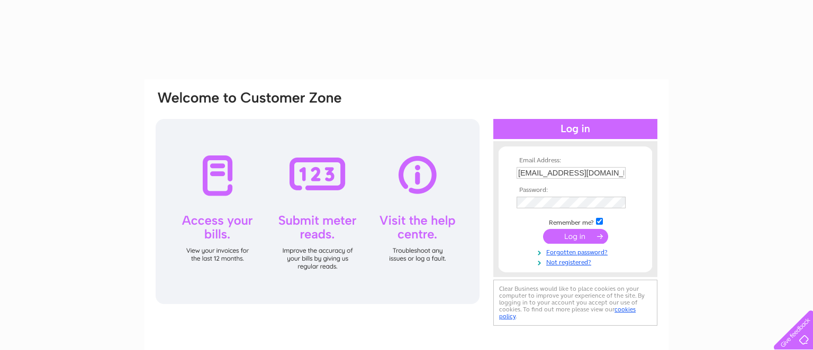 The image size is (813, 350). Describe the element at coordinates (567, 313) in the screenshot. I see `a: cookies policy` at that location.